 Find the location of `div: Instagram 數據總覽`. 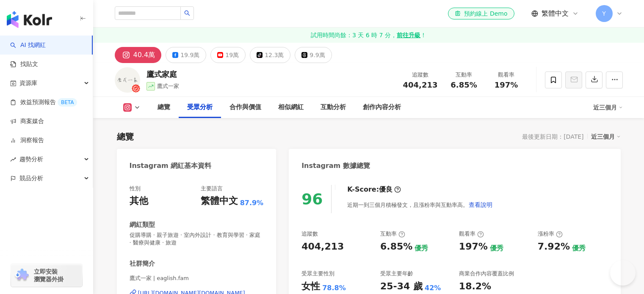

div: Instagram 數據總覽 is located at coordinates (336, 166).